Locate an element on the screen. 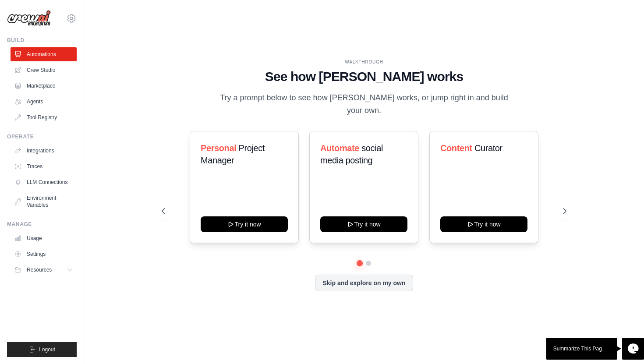 The width and height of the screenshot is (644, 364). div: Chat Widget is located at coordinates (622, 343).